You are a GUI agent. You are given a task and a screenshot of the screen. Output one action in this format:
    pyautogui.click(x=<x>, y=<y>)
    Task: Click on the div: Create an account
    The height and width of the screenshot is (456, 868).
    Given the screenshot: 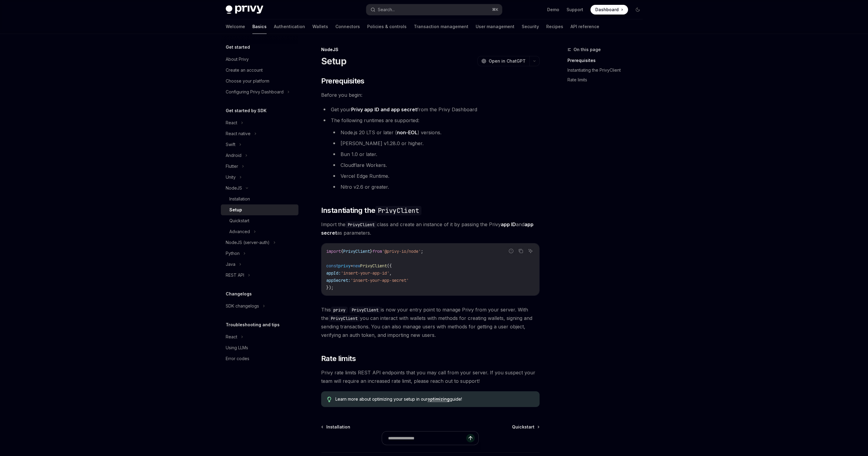 What is the action you would take?
    pyautogui.click(x=244, y=70)
    